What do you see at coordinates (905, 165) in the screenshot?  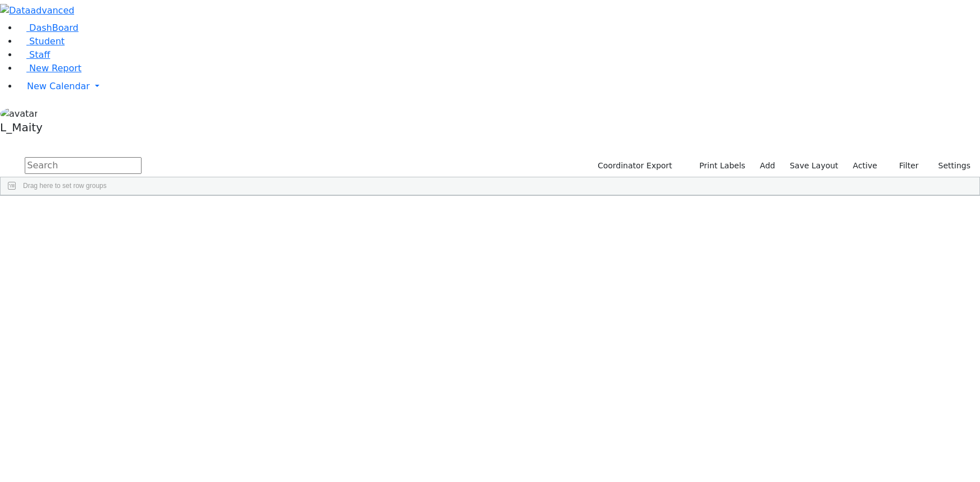 I see `button: Filter` at bounding box center [905, 165].